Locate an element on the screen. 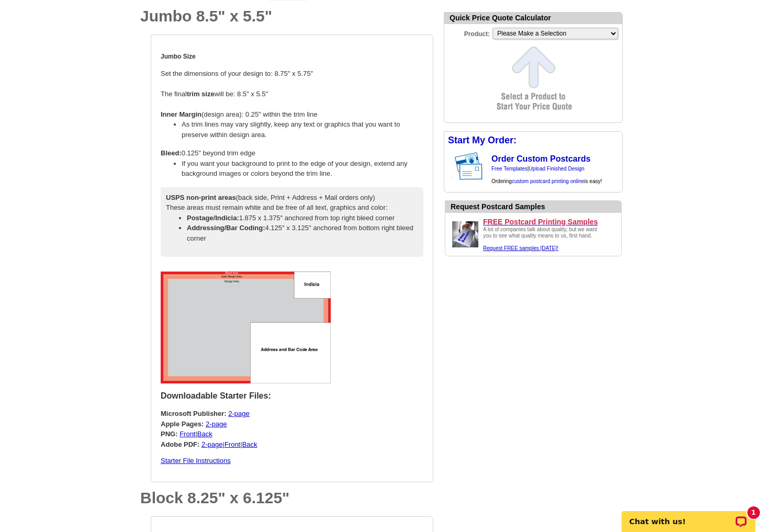  a: Order Custom Postcards is located at coordinates (540, 159).